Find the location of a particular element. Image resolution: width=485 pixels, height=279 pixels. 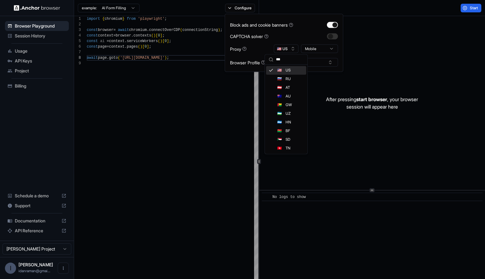

button: Open menu is located at coordinates (63, 268).